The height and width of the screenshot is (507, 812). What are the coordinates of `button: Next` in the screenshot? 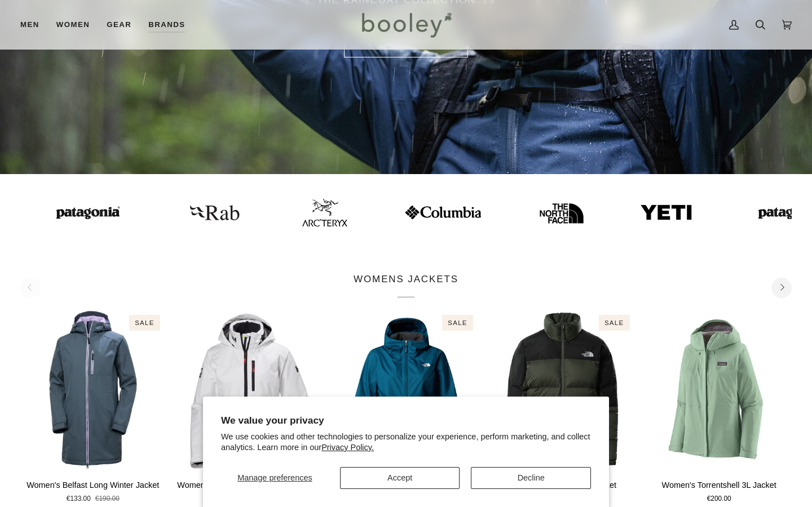 It's located at (781, 288).